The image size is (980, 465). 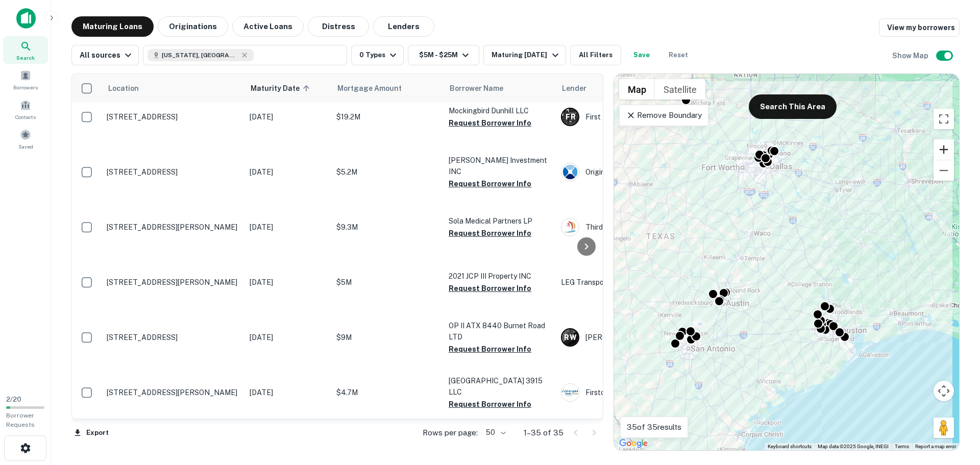 I want to click on a: Terms (opens in new tab), so click(x=902, y=445).